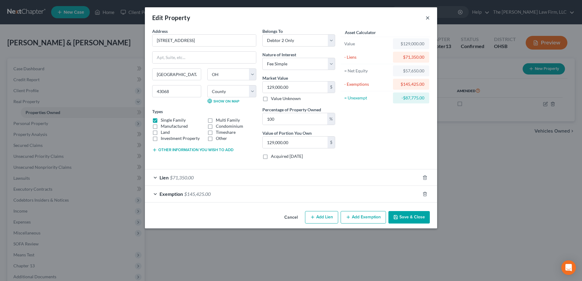  What do you see at coordinates (165, 132) in the screenshot?
I see `label: Land` at bounding box center [165, 132].